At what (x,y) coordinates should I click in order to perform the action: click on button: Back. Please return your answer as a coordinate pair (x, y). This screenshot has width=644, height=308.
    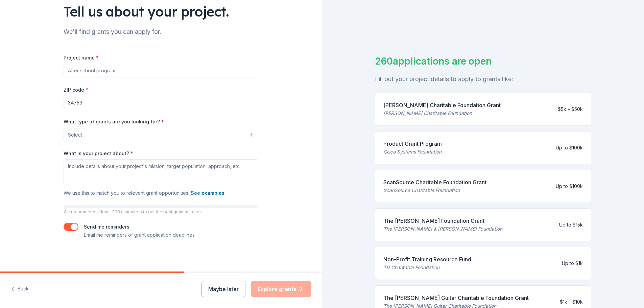
    Looking at the image, I should click on (20, 289).